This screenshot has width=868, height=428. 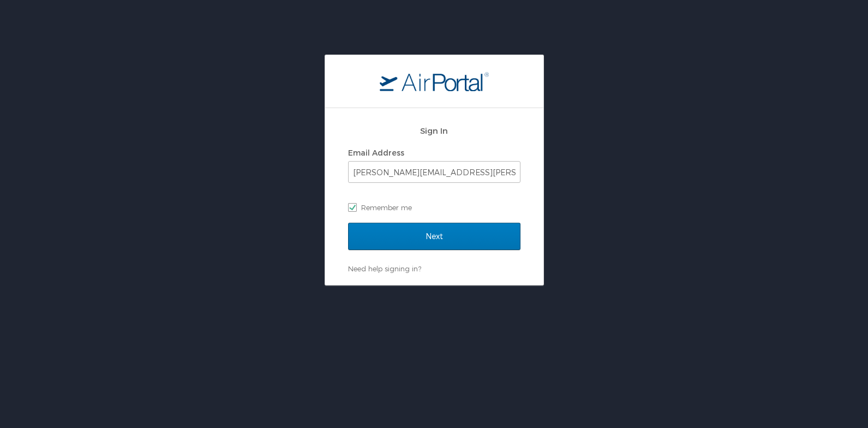 What do you see at coordinates (434, 130) in the screenshot?
I see `h2: Sign In` at bounding box center [434, 130].